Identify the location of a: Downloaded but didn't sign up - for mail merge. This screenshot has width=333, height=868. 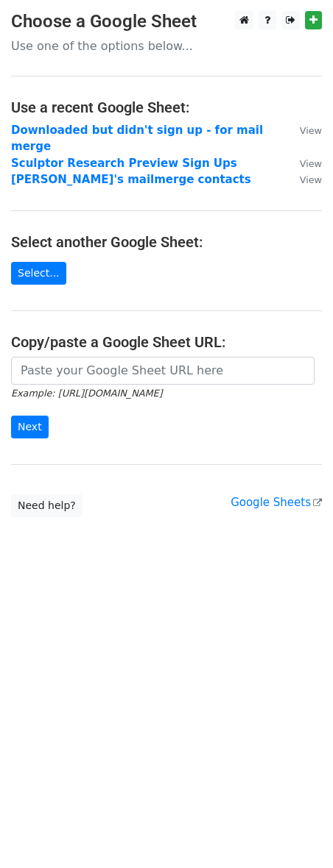
(137, 139).